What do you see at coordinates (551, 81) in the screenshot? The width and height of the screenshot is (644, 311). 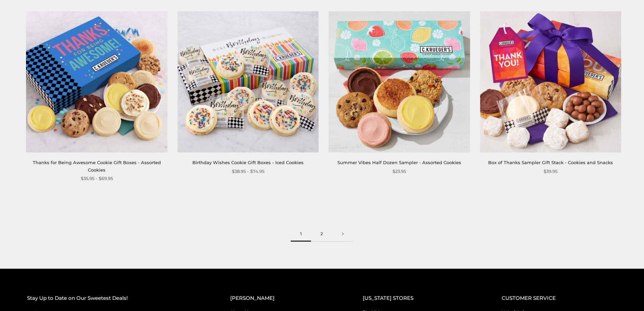 I see `img: Box of Thanks Sampler Gift Stack - Cookies and Snacks` at bounding box center [551, 81].